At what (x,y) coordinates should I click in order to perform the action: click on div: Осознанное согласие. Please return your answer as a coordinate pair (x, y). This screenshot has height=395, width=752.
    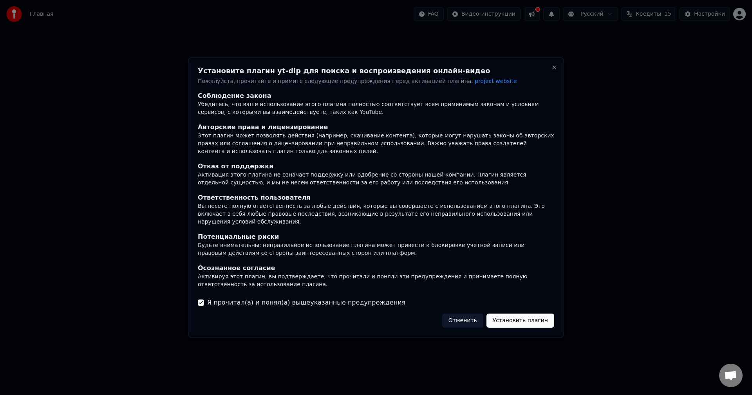
    Looking at the image, I should click on (376, 268).